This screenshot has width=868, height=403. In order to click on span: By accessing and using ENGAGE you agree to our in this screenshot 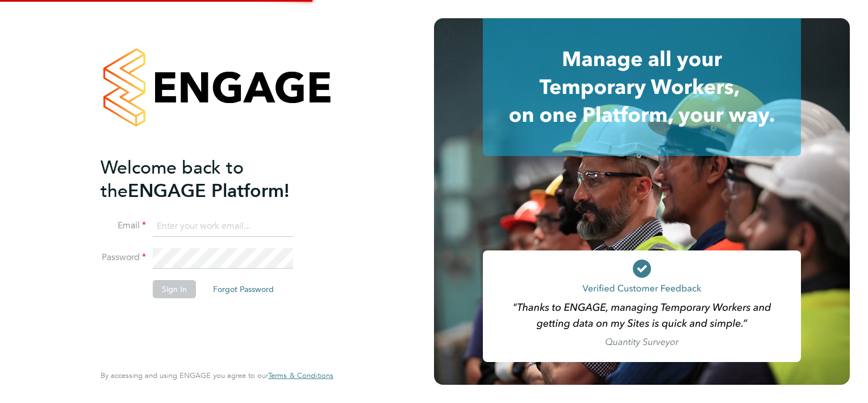, I will do `click(217, 374)`.